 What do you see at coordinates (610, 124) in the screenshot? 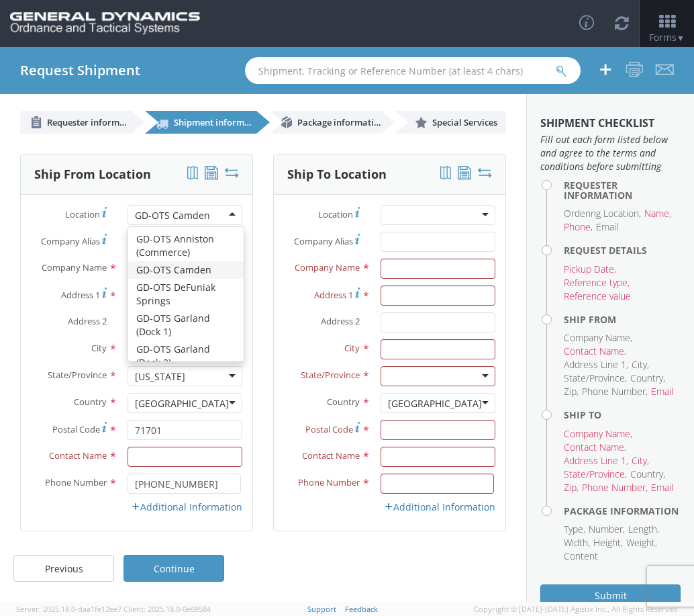
I see `h3: Shipment Checklist` at bounding box center [610, 124].